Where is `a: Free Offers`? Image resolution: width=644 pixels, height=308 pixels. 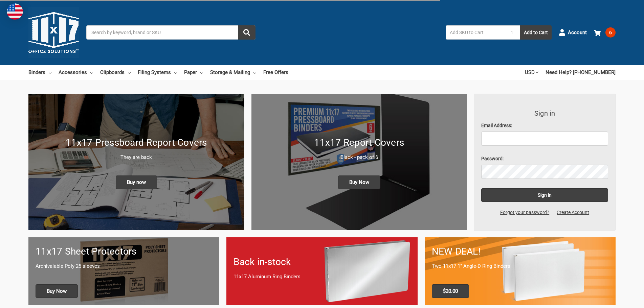 a: Free Offers is located at coordinates (276, 72).